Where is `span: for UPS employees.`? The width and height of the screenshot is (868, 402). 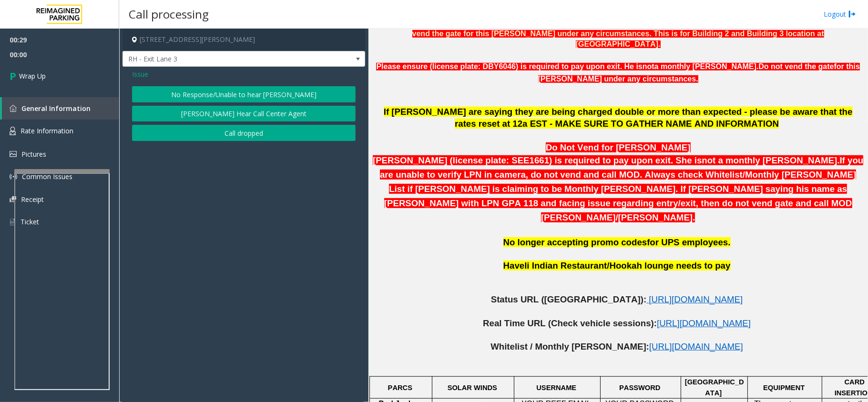
span: for UPS employees. is located at coordinates (689, 242).